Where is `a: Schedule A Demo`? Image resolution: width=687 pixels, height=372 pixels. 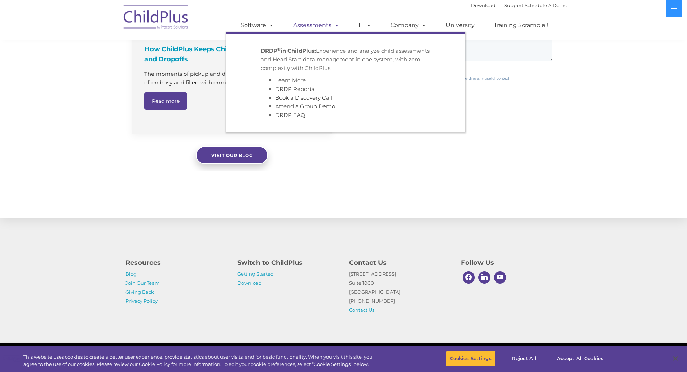 a: Schedule A Demo is located at coordinates (546, 5).